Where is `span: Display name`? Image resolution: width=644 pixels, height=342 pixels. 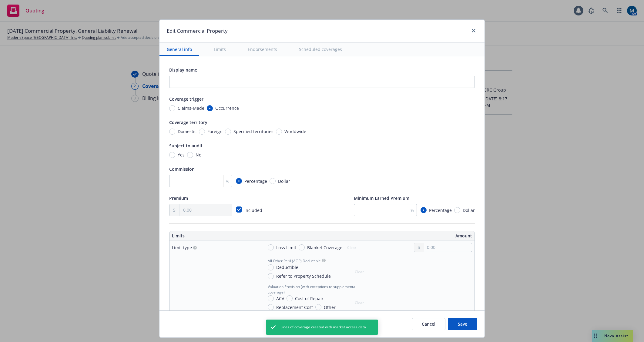 span: Display name is located at coordinates (183, 70).